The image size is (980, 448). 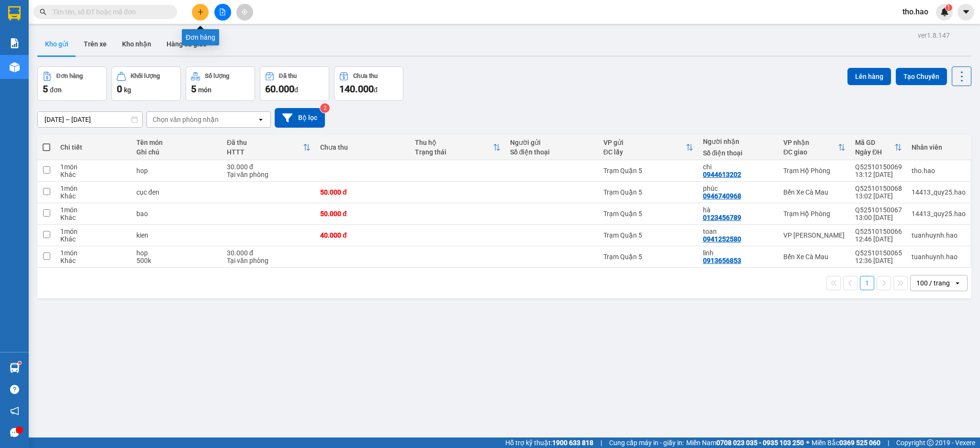 What do you see at coordinates (56, 44) in the screenshot?
I see `button: Kho gửi` at bounding box center [56, 44].